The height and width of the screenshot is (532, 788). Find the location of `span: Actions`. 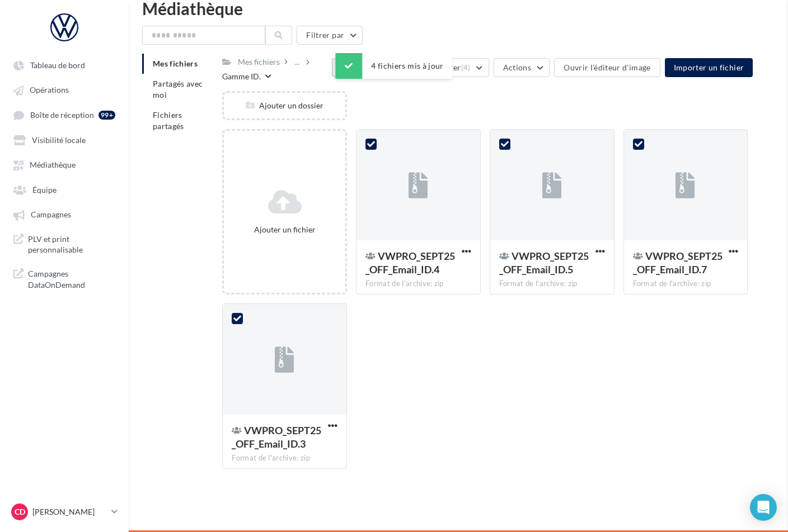

span: Actions is located at coordinates (517, 67).